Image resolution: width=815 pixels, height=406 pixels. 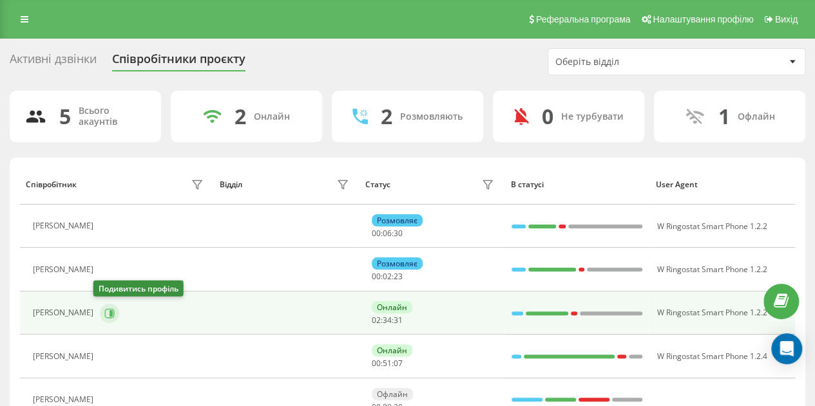 I want to click on div: Активні дзвінки, so click(x=53, y=62).